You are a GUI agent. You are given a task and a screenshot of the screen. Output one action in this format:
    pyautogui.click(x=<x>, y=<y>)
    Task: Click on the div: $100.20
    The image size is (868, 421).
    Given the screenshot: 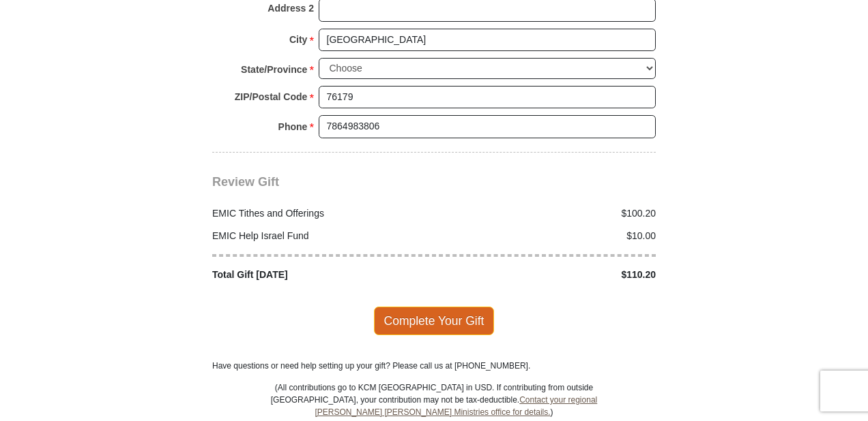 What is the action you would take?
    pyautogui.click(x=549, y=213)
    